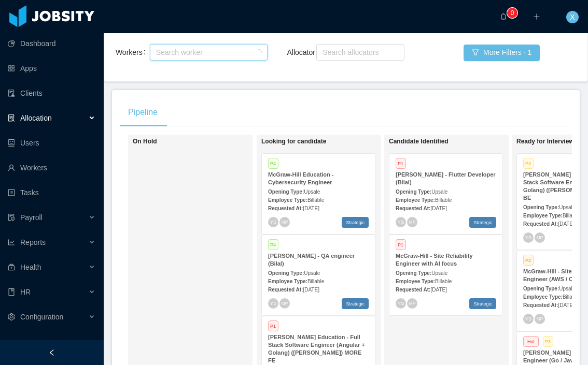 The height and width of the screenshot is (365, 588). What do you see at coordinates (52, 193) in the screenshot?
I see `a: icon: profileTasks` at bounding box center [52, 193].